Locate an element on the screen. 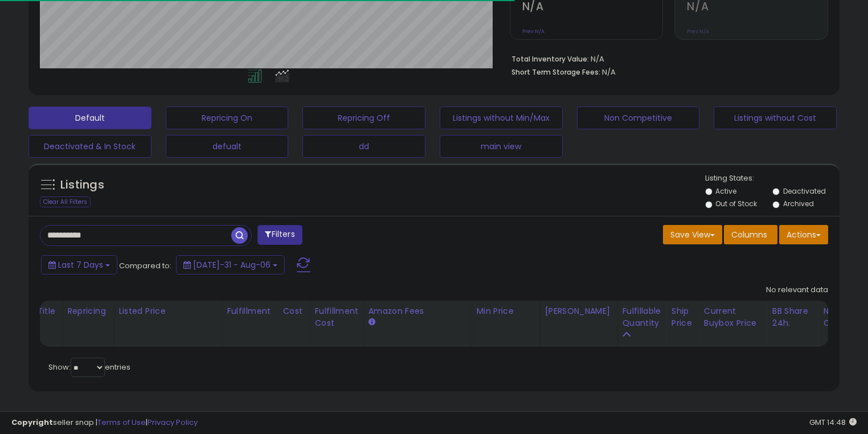  button: Actions is located at coordinates (804, 235).